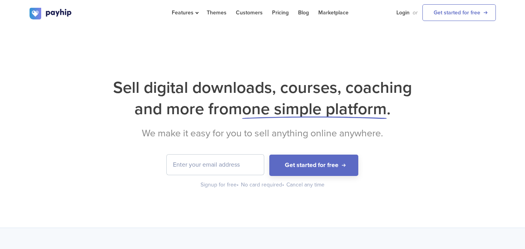 The width and height of the screenshot is (525, 249). I want to click on span: Features, so click(185, 12).